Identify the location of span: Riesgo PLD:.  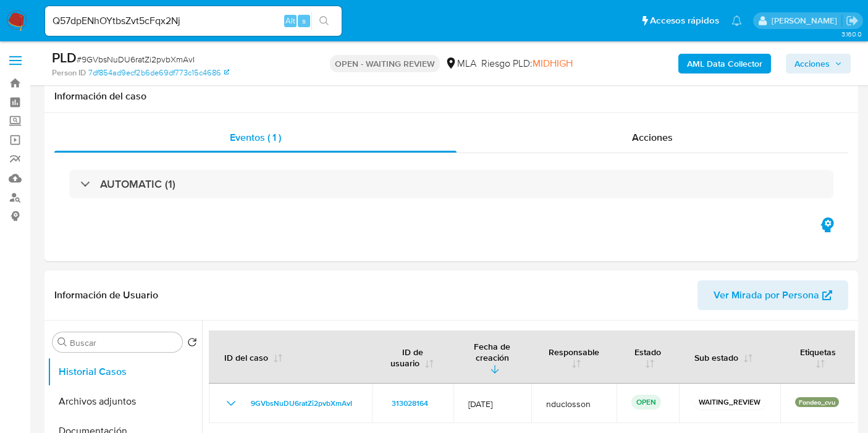
(527, 64).